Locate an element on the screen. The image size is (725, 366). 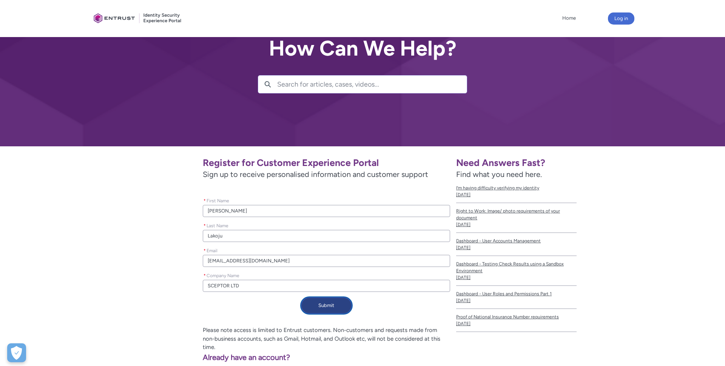
a: Already have an account? is located at coordinates (193, 357).